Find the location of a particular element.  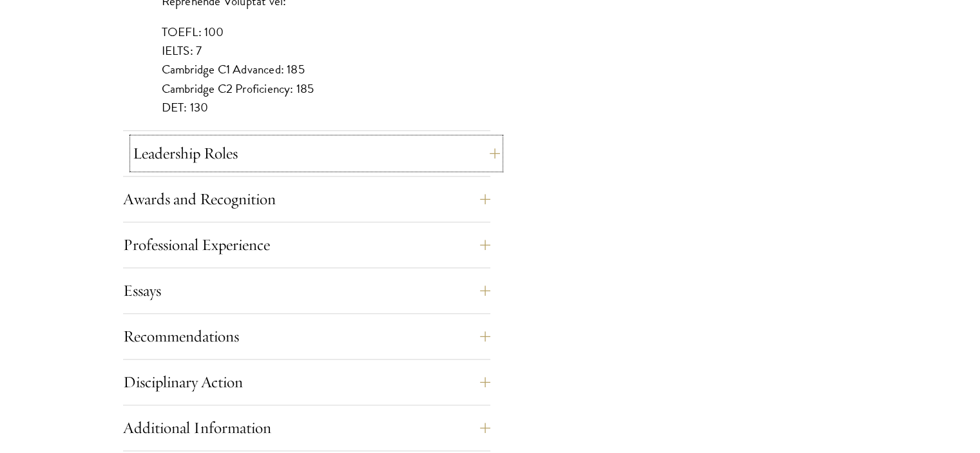

button: Disciplinary Action is located at coordinates (307, 382).